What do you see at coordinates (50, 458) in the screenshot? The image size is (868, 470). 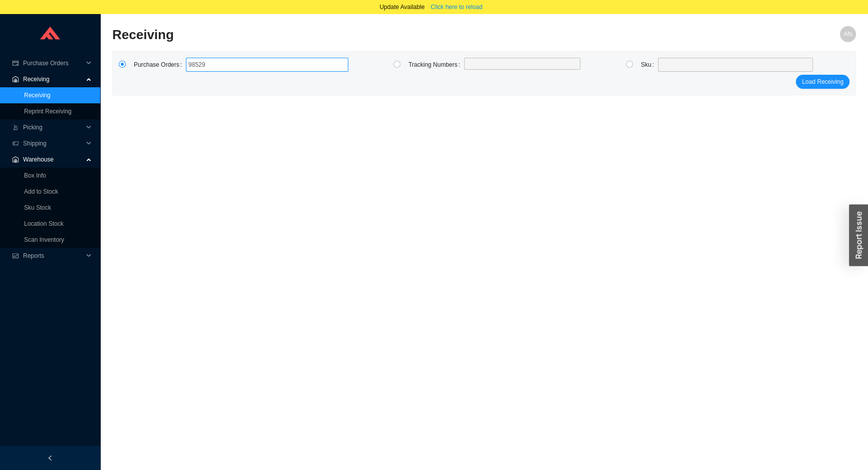 I see `span: left` at bounding box center [50, 458].